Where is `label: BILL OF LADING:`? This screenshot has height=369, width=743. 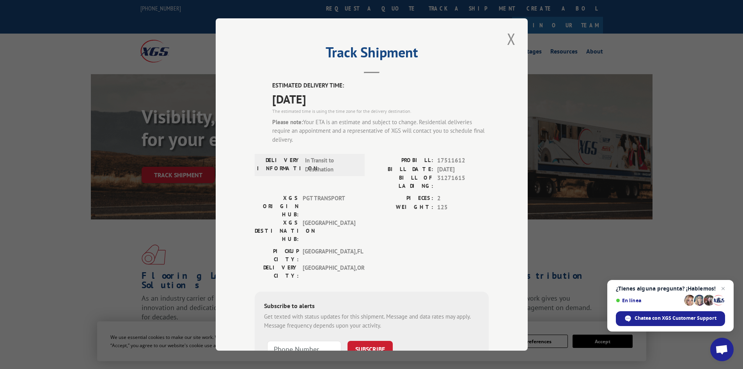 label: BILL OF LADING: is located at coordinates (402, 182).